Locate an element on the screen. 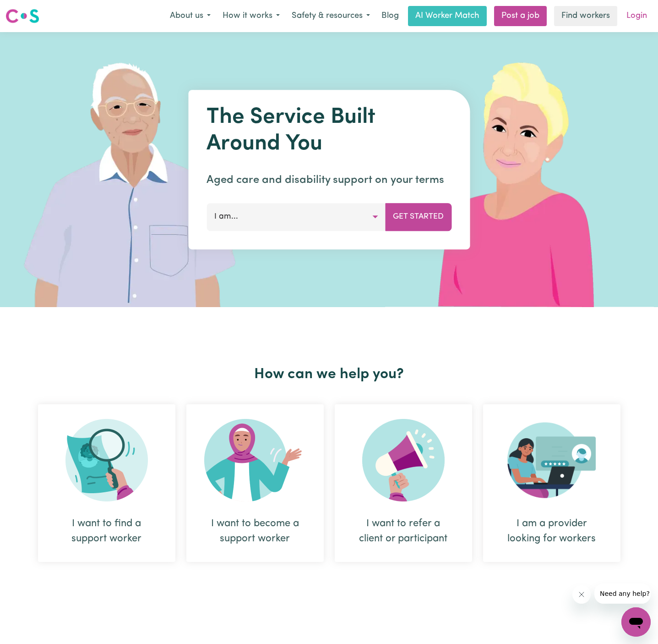  button: Get Started is located at coordinates (418, 217).